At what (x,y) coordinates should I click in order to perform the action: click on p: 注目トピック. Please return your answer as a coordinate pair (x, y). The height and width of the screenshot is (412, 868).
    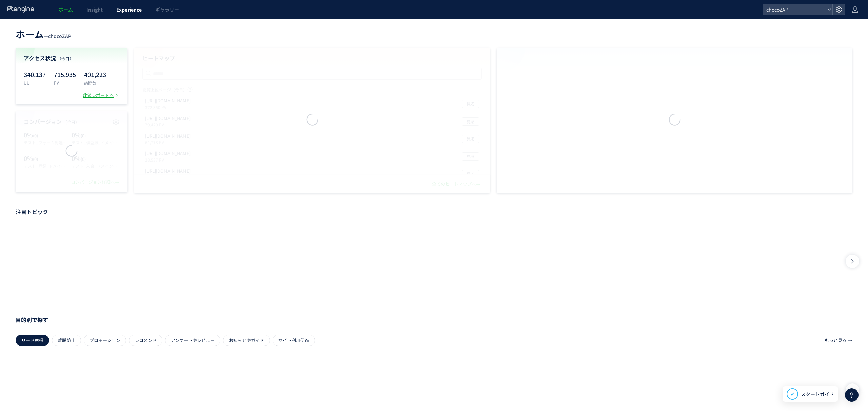
    Looking at the image, I should click on (434, 211).